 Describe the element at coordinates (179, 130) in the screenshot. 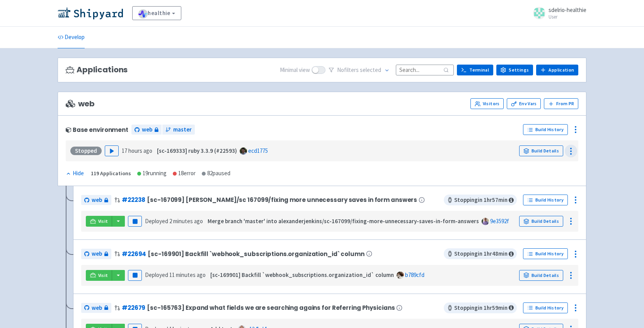

I see `a: master` at that location.